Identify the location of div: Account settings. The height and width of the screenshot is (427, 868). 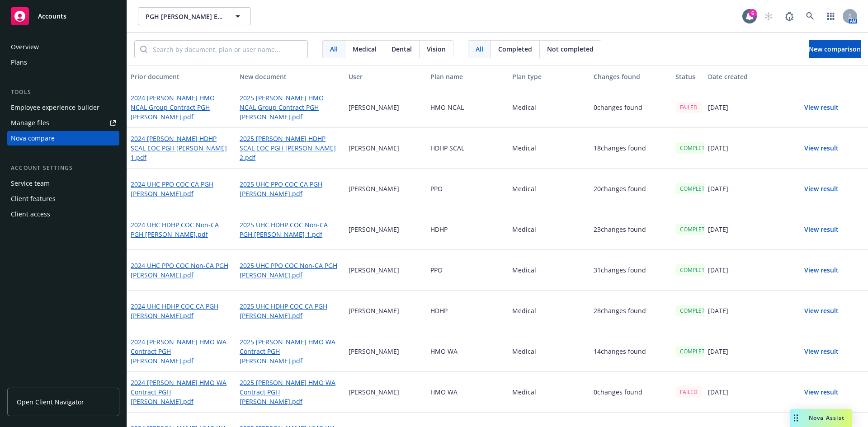
(63, 168).